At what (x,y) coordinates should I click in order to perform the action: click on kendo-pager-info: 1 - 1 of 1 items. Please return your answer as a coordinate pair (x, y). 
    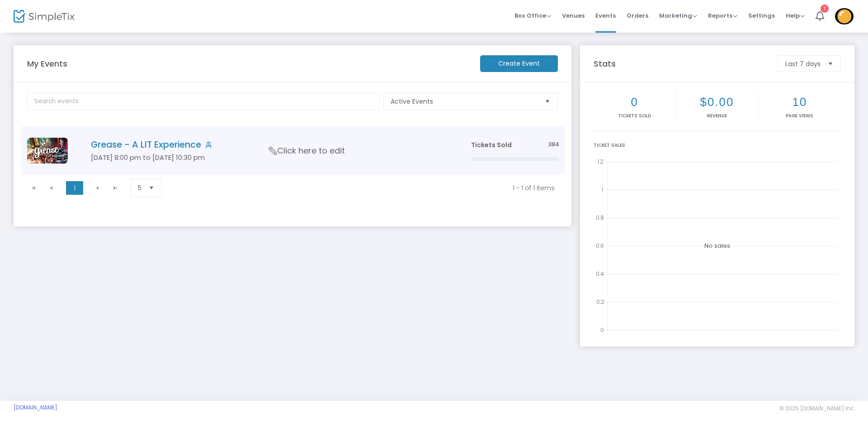
    Looking at the image, I should click on (366, 187).